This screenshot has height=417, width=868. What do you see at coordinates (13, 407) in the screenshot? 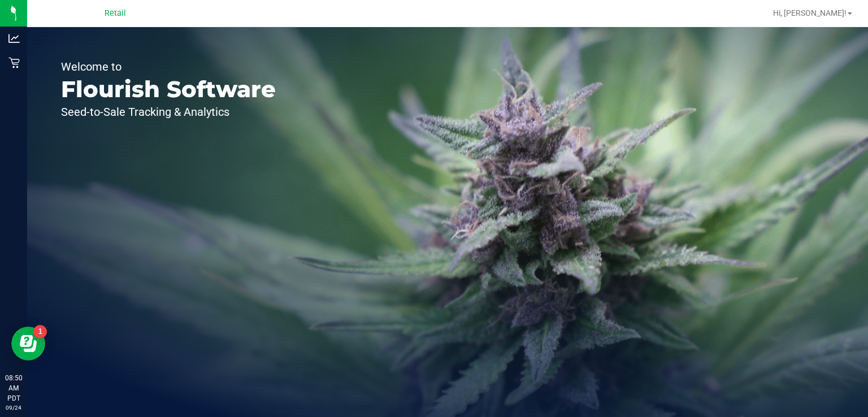
I see `p: 09/24` at bounding box center [13, 407].